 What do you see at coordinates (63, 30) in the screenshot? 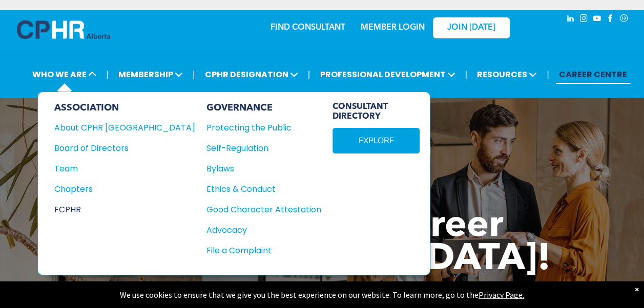
I see `img: A blue and white logo for cp alberta` at bounding box center [63, 30].